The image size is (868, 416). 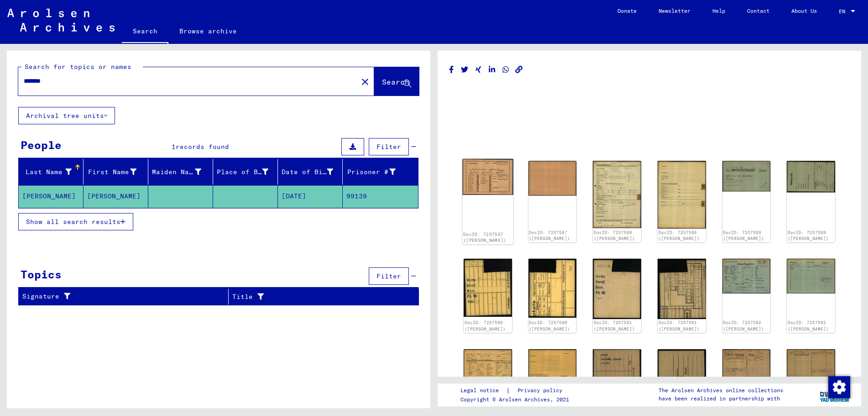 I want to click on div: People, so click(x=41, y=145).